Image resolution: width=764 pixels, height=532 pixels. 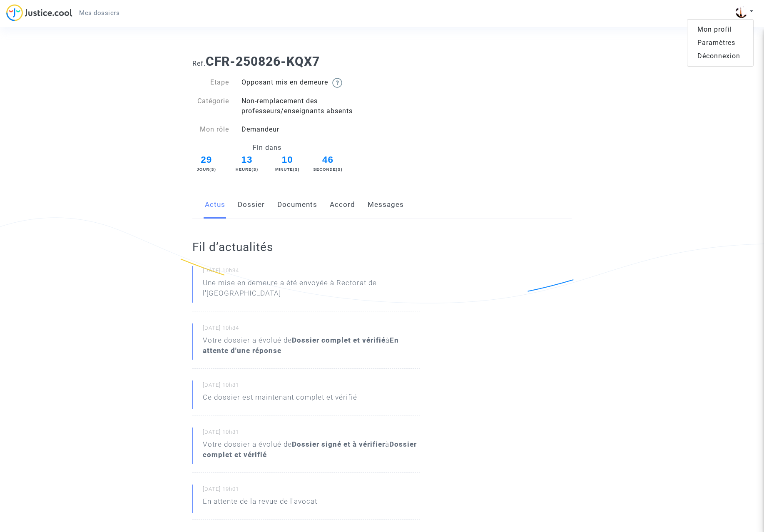 What do you see at coordinates (309, 106) in the screenshot?
I see `div: Non-remplacement des professeurs/enseignants absents` at bounding box center [309, 106].